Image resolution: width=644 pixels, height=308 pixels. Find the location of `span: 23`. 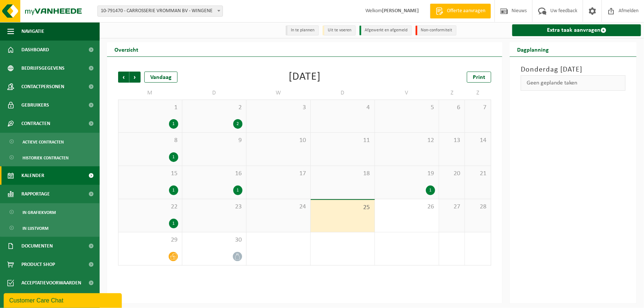

span: 23 is located at coordinates (214, 207).